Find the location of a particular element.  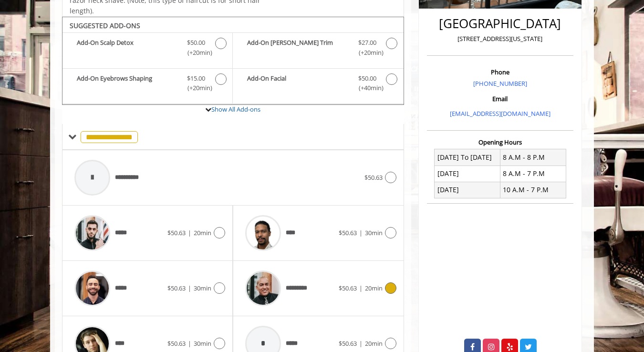

b: Add-On Facial is located at coordinates (298, 83).